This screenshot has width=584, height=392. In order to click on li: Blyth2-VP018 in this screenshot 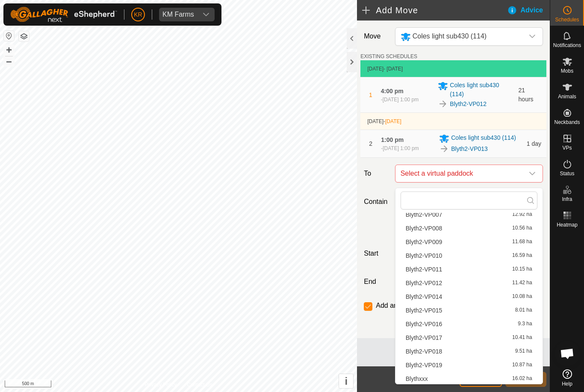, I will do `click(469, 351)`.